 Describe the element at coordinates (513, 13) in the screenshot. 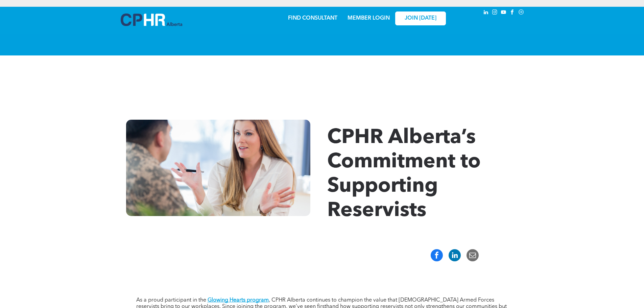

I see `a: facebook` at that location.